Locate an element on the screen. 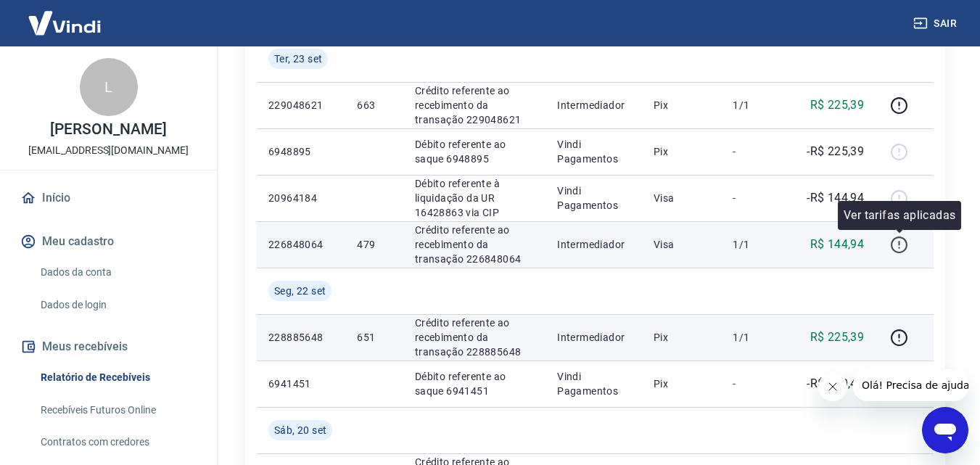 Image resolution: width=980 pixels, height=465 pixels. p: Crédito referente ao recebimento da transação 228885648 is located at coordinates (475, 338).